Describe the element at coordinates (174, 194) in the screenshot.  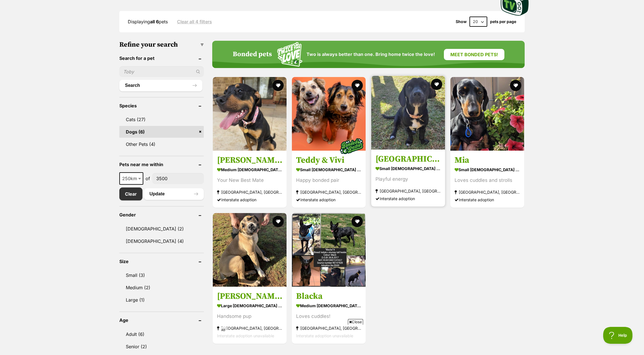
I see `button: Update` at that location.